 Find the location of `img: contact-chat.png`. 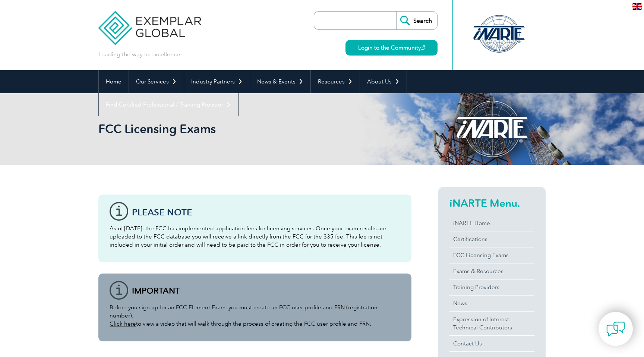

img: contact-chat.png is located at coordinates (615, 328).